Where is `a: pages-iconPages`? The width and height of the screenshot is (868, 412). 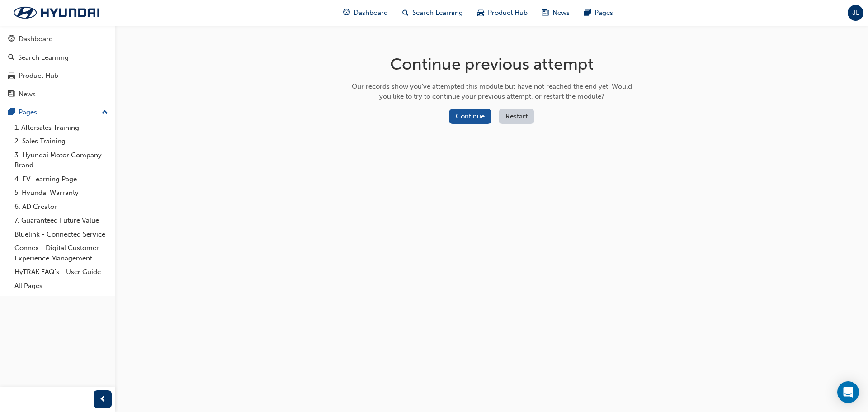 a: pages-iconPages is located at coordinates (599, 12).